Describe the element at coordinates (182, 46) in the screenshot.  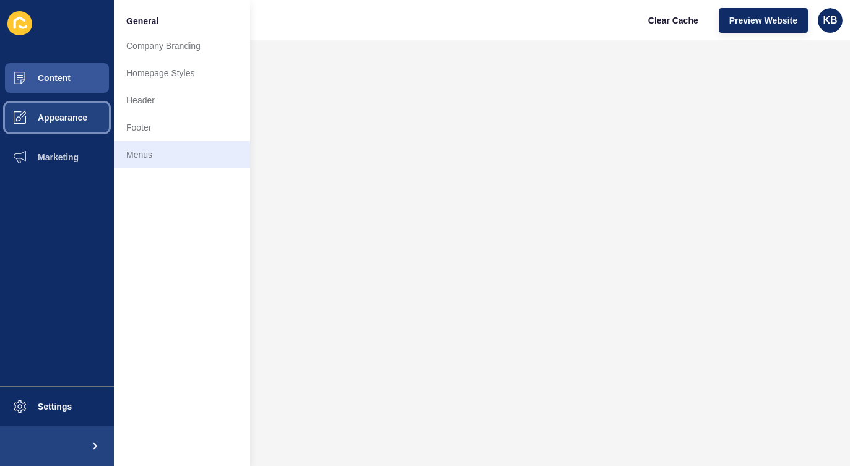
I see `a: Company Branding` at that location.